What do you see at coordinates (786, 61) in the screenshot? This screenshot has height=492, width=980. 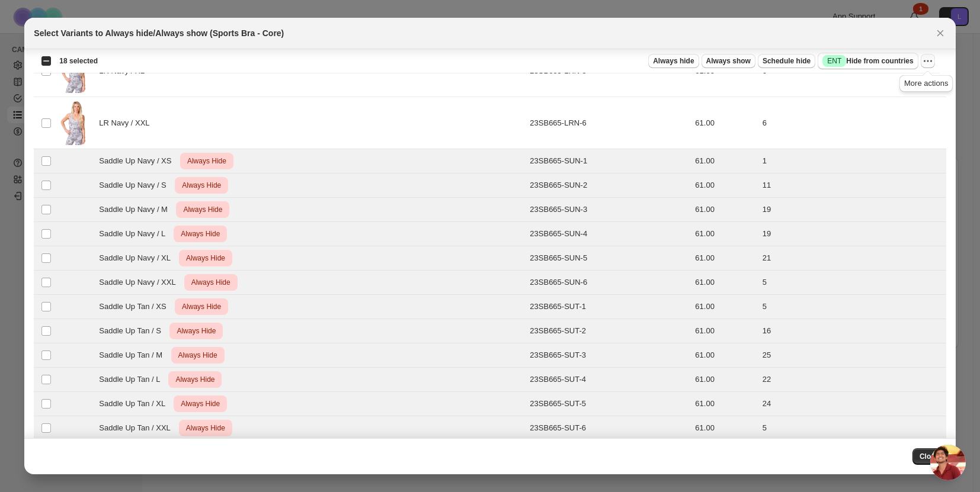 I see `button: Schedule hide` at bounding box center [786, 61].